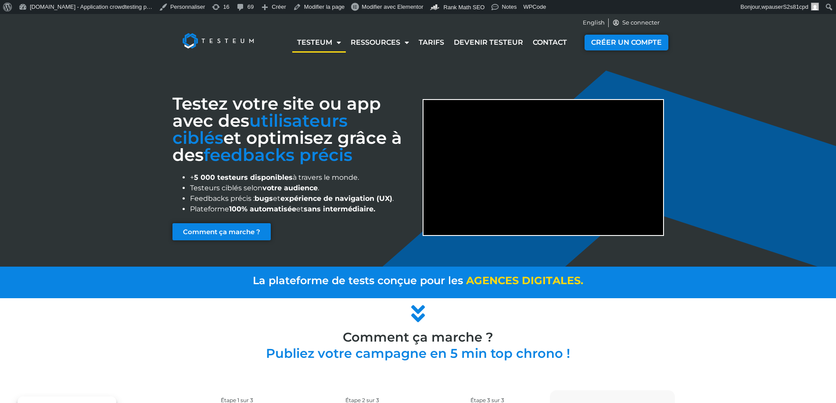 This screenshot has height=403, width=836. What do you see at coordinates (339, 209) in the screenshot?
I see `strong: sans intermédiaire.` at bounding box center [339, 209].